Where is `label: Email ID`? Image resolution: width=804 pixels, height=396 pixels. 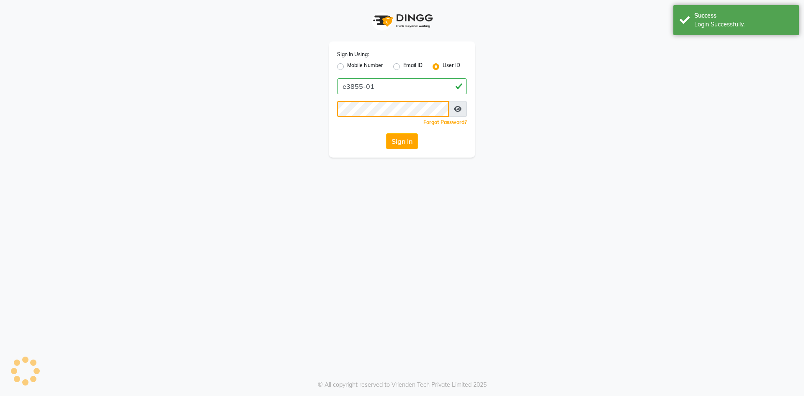 label: Email ID is located at coordinates (413, 67).